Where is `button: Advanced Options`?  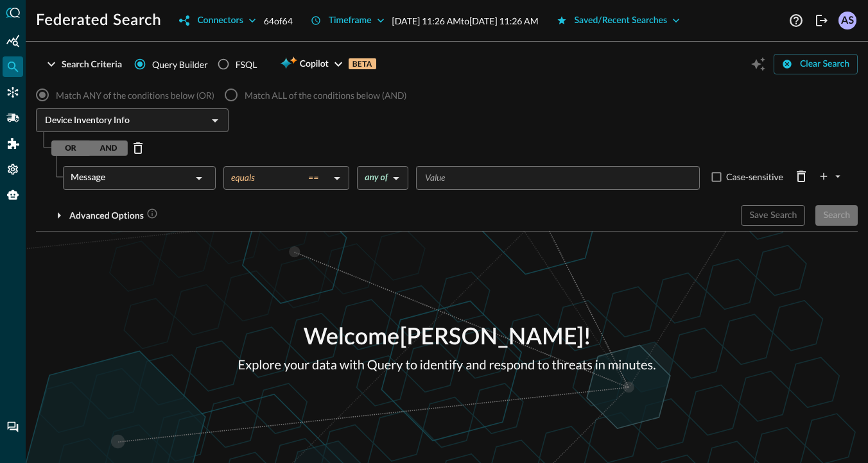
button: Advanced Options is located at coordinates (101, 216).